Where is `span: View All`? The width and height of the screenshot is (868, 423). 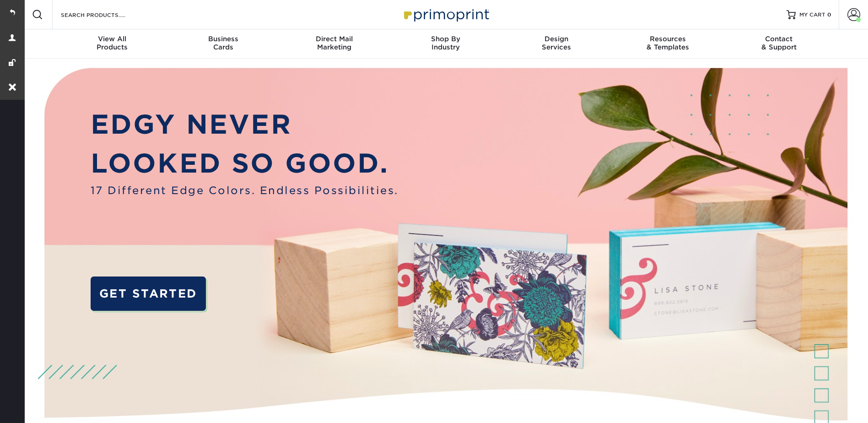 span: View All is located at coordinates (112, 39).